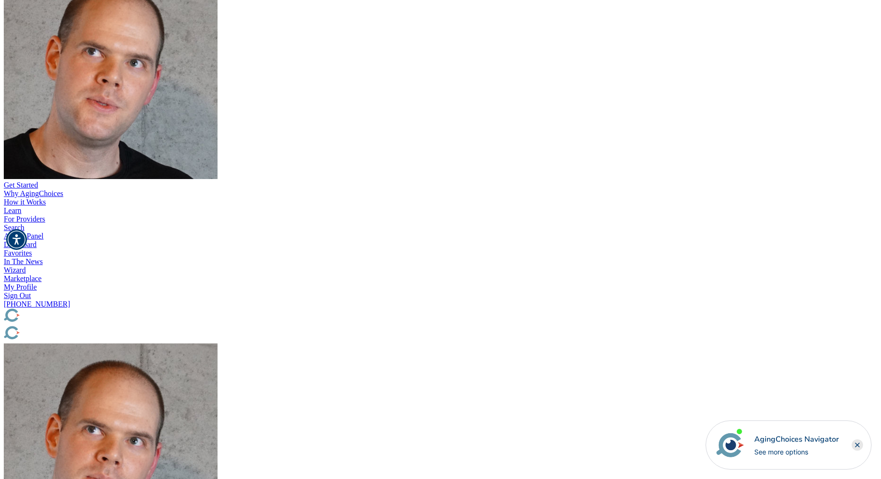 The width and height of the screenshot is (881, 479). Describe the element at coordinates (56, 316) in the screenshot. I see `img: AgingChoices` at that location.